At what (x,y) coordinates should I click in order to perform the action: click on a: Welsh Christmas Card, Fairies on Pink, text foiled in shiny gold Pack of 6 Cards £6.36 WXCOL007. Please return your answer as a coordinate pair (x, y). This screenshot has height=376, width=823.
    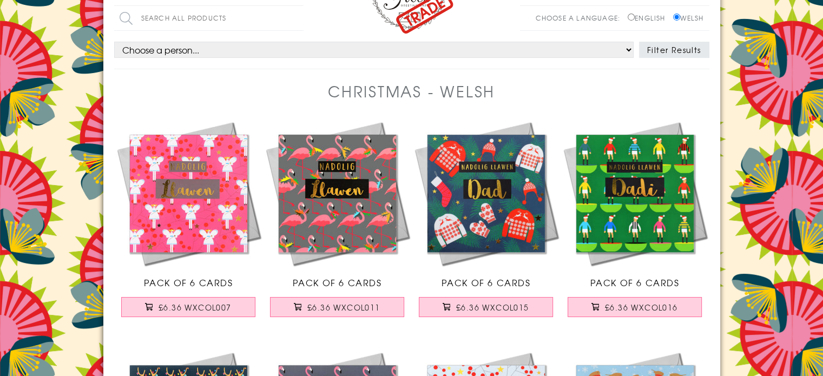
    Looking at the image, I should click on (188, 224).